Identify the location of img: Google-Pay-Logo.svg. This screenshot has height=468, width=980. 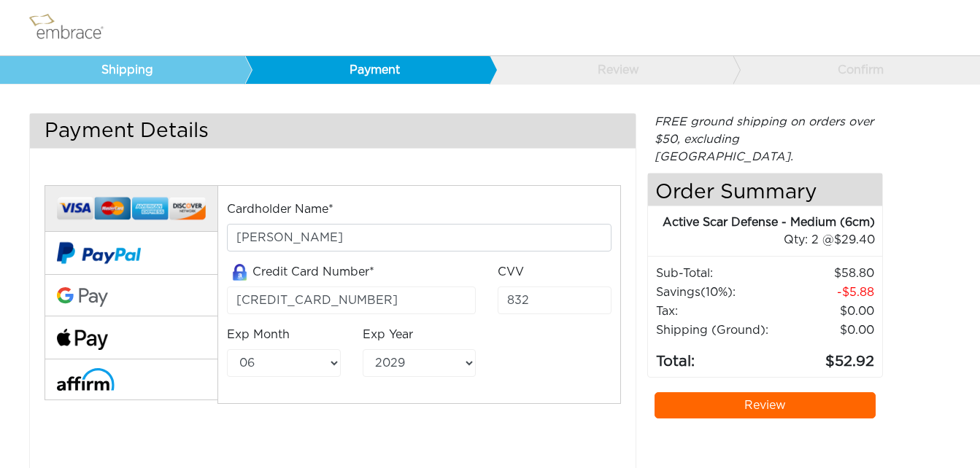
(83, 297).